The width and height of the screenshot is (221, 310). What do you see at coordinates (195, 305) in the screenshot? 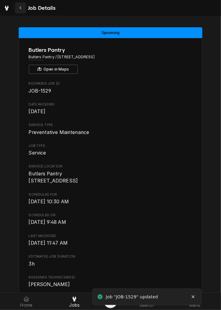
I see `span: Menu` at bounding box center [195, 305].